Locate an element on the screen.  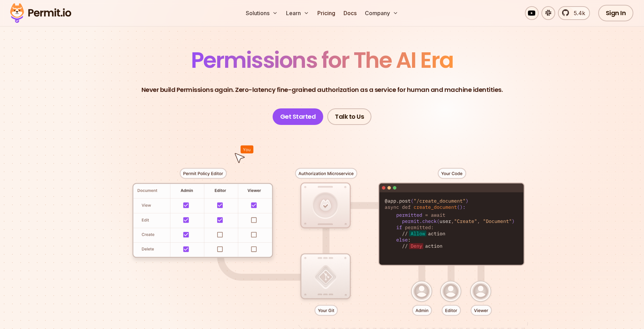
img: Permit logo is located at coordinates (41, 13).